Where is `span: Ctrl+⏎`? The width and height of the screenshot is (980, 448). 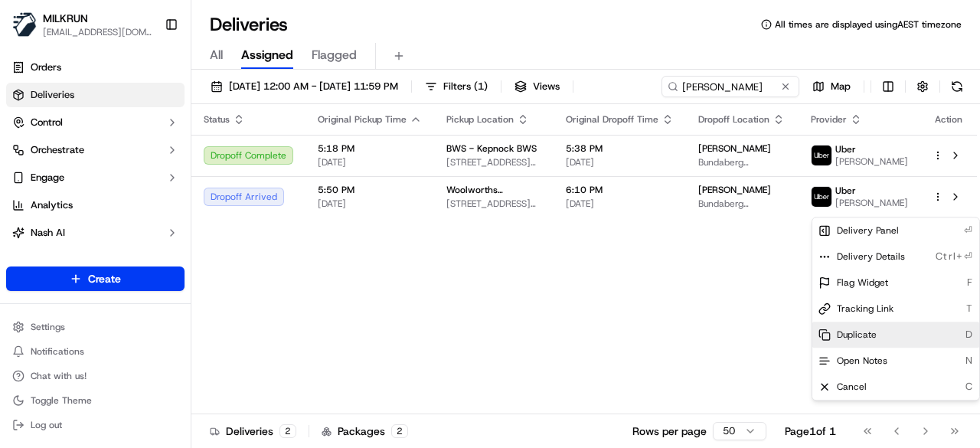 span: Ctrl+⏎ is located at coordinates (954, 256).